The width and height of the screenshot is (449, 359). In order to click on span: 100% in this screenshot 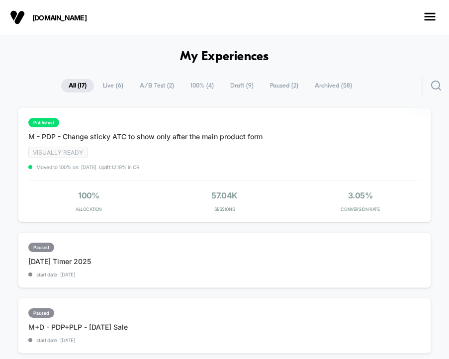, I will do `click(89, 195)`.